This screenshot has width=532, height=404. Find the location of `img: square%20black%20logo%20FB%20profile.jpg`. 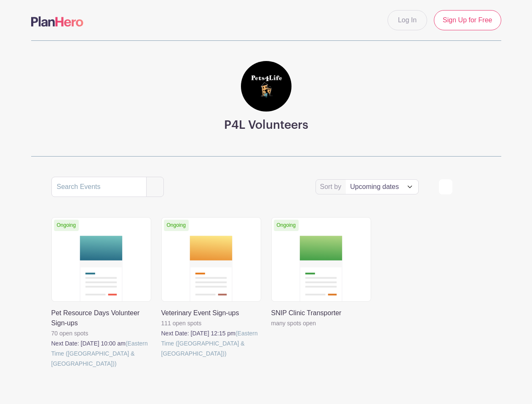

img: square%20black%20logo%20FB%20profile.jpg is located at coordinates (266, 86).